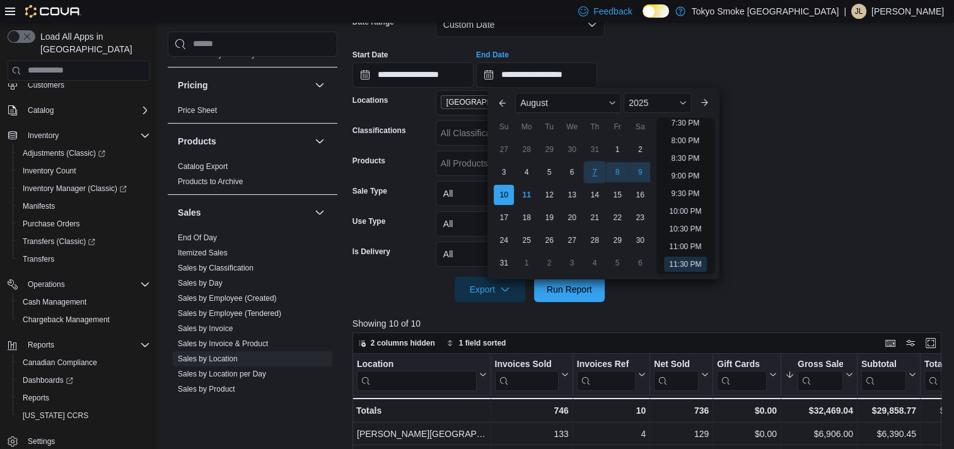  What do you see at coordinates (208, 359) in the screenshot?
I see `a: Sales by Location` at bounding box center [208, 359].